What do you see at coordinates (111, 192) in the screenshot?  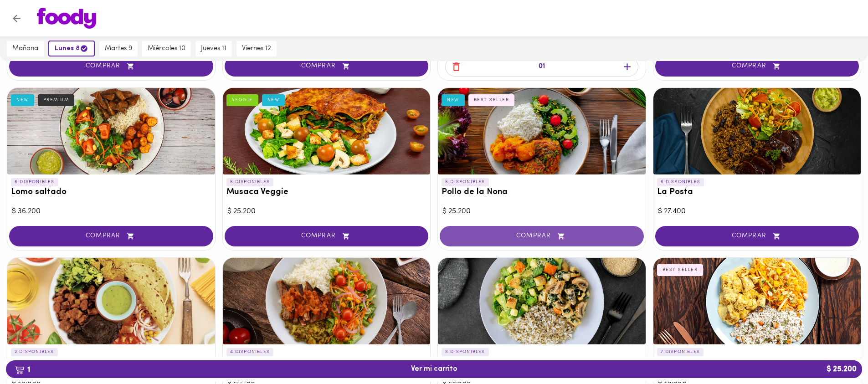 I see `h3: Lomo saltado` at bounding box center [111, 192].